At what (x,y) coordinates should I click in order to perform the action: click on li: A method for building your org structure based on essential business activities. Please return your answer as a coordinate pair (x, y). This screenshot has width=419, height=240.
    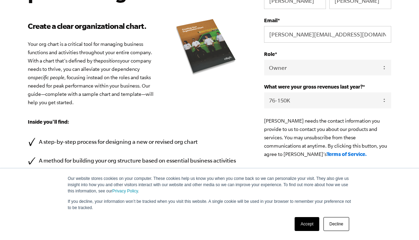
    Looking at the image, I should click on (136, 161).